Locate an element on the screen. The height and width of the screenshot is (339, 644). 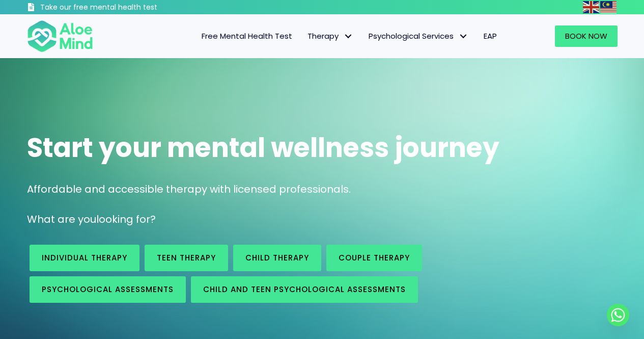
a: TherapyTherapy: submenu is located at coordinates (330, 36).